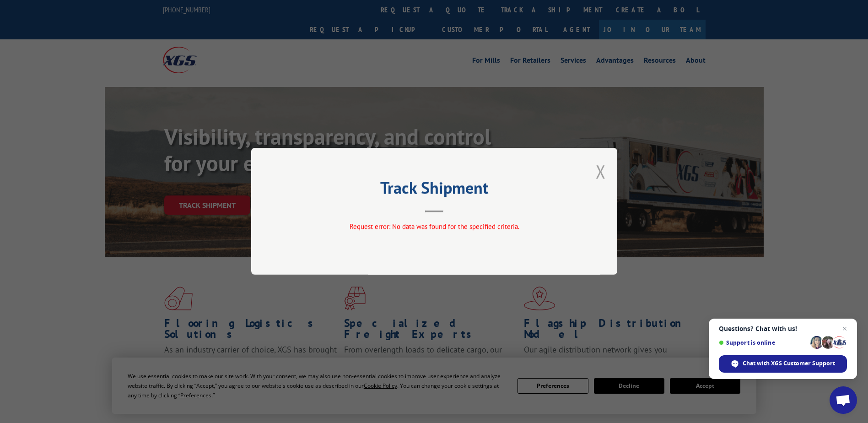 The height and width of the screenshot is (423, 868). Describe the element at coordinates (845, 329) in the screenshot. I see `span: Close chat` at that location.